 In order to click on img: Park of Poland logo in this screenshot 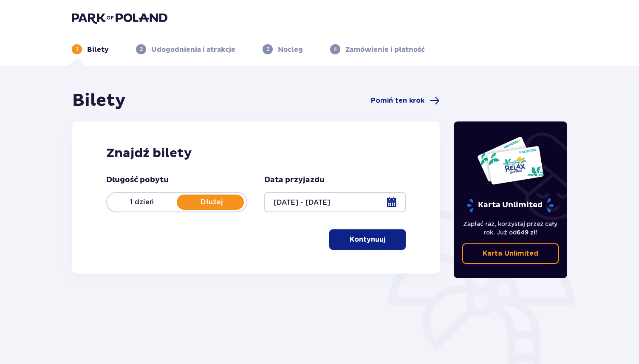, I will do `click(120, 18)`.